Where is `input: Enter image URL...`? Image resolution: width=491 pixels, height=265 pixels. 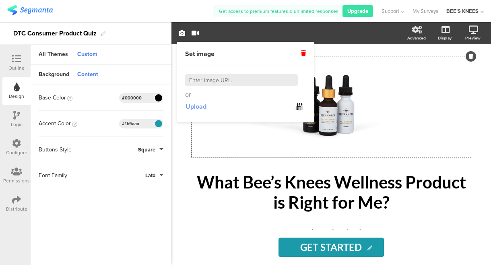
input: Enter image URL... is located at coordinates (242, 80).